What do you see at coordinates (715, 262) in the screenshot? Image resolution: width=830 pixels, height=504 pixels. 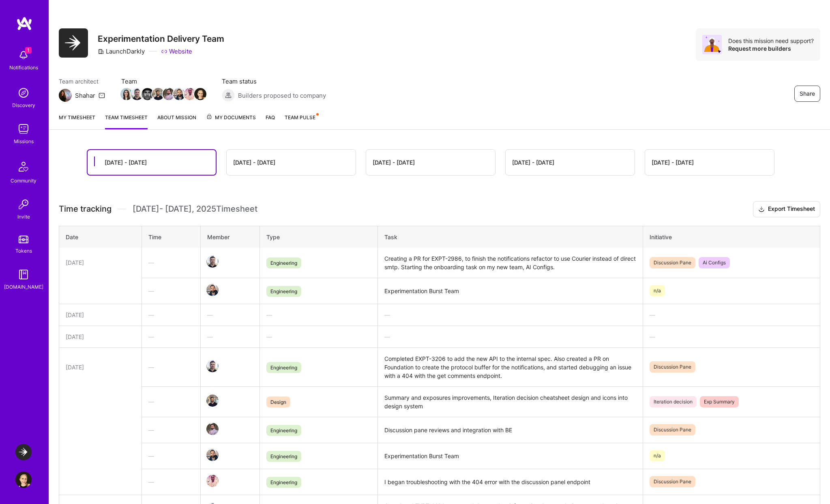 I see `span: Ai Configs` at bounding box center [715, 262].